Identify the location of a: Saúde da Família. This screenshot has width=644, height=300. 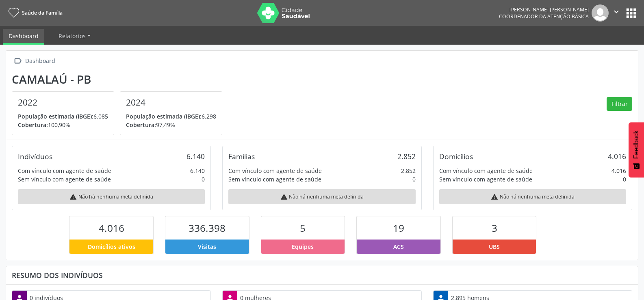
(34, 12).